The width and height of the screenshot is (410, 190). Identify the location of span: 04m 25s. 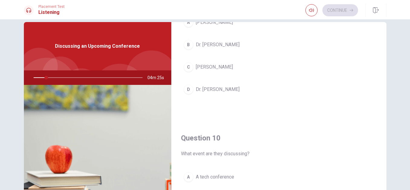
(158, 78).